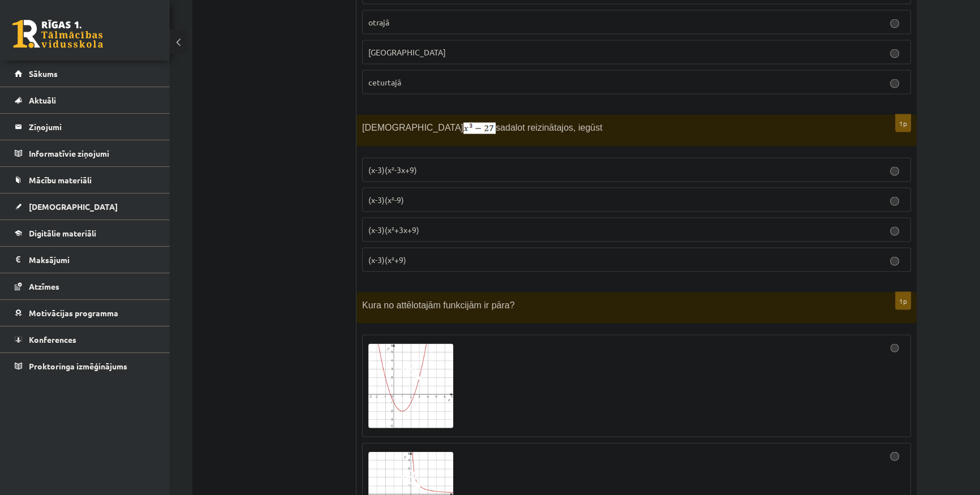 This screenshot has height=495, width=980. Describe the element at coordinates (895, 261) in the screenshot. I see `input: (x-3)(x²+9)` at that location.